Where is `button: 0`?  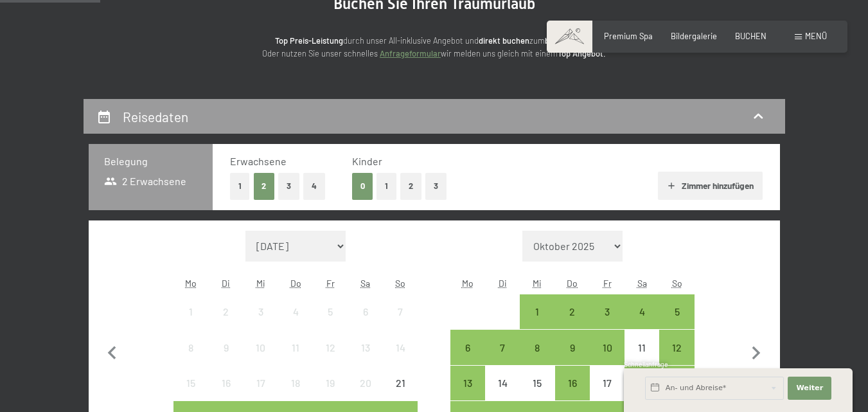 button: 0 is located at coordinates (362, 186).